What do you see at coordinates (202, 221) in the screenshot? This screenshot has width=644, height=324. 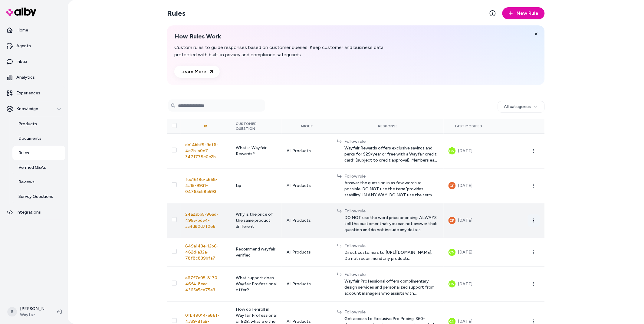 I see `span: 24a2abb5-96ad-4955-bd54-aa4d80d7f0e6` at bounding box center [202, 221].